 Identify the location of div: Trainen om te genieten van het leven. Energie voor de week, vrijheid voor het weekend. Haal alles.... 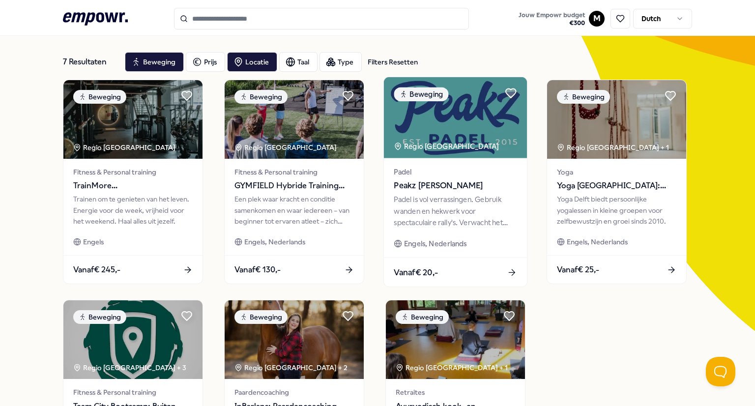
(133, 210).